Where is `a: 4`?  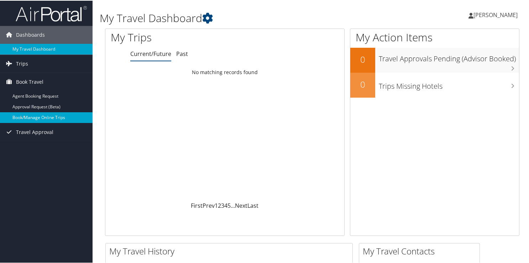 a: 4 is located at coordinates (226, 205).